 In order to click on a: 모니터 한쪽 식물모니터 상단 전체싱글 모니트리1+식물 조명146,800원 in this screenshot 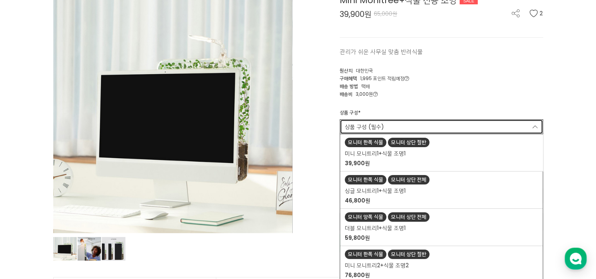, I will do `click(441, 190)`.